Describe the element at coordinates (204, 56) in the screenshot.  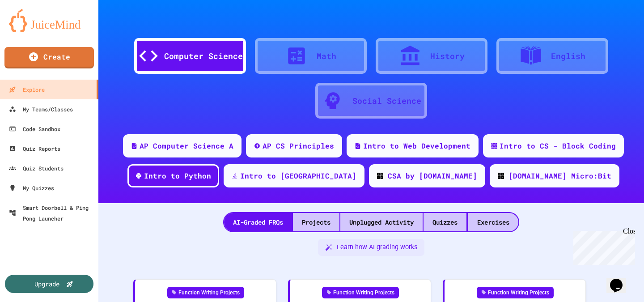
I see `div: Computer Science` at that location.